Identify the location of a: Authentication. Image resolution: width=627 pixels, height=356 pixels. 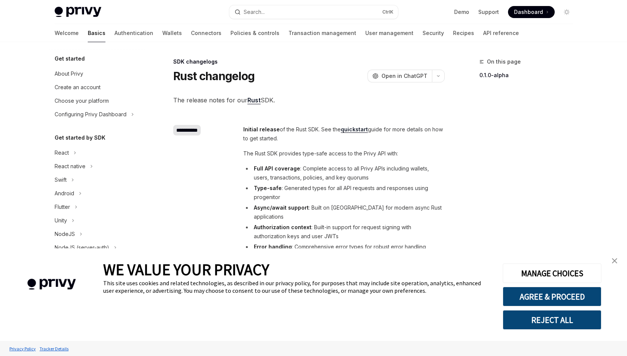
(134, 33).